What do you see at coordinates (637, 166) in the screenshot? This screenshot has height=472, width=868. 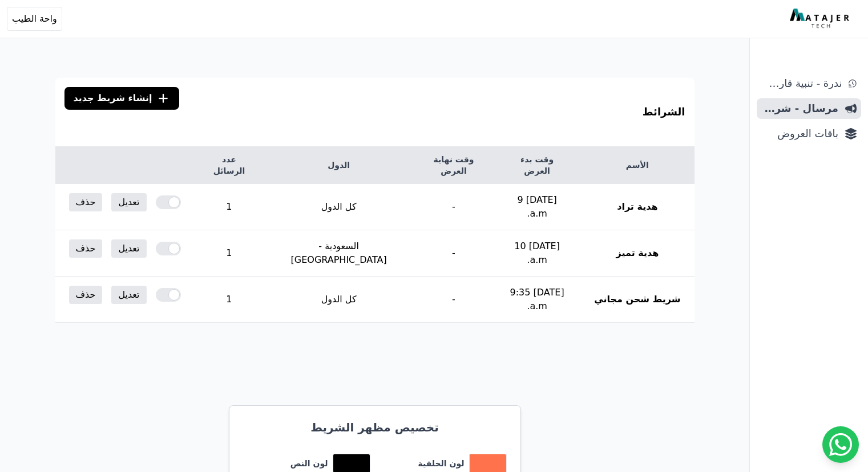 I see `th: الأسم` at bounding box center [637, 166].